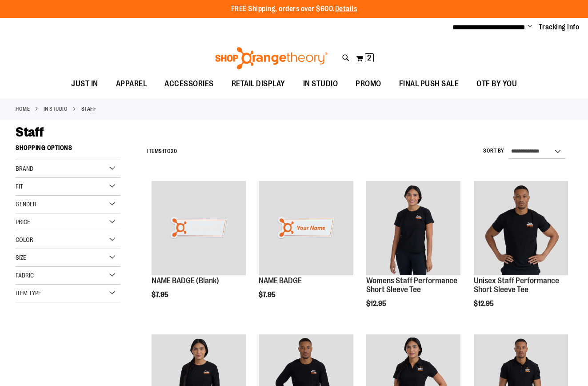 The height and width of the screenshot is (386, 588). Describe the element at coordinates (493, 151) in the screenshot. I see `label: Sort By` at that location.